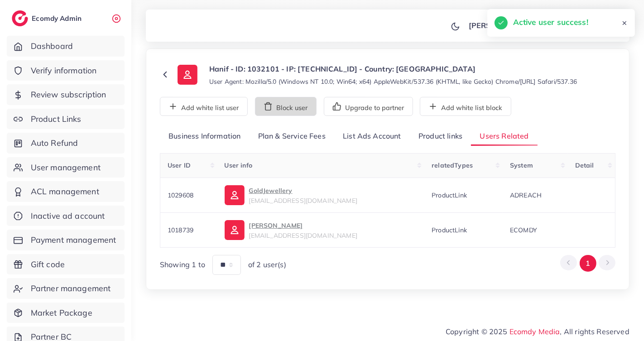  What do you see at coordinates (588, 263) in the screenshot?
I see `button: Go to page 1` at bounding box center [588, 263].